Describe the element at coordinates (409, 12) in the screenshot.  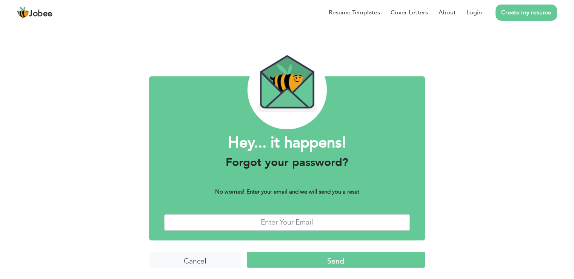
I see `a: Cover Letters` at that location.